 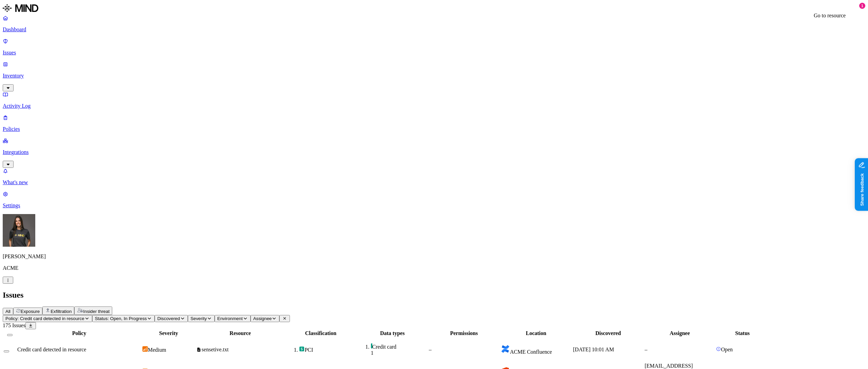 I want to click on span: Credit card detected in resource, so click(x=52, y=349).